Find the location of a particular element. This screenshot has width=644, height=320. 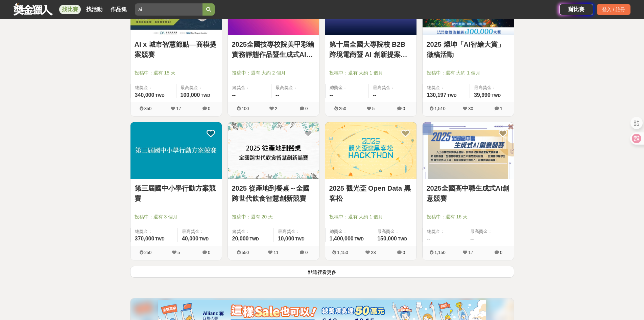

span: 130,197 is located at coordinates (437, 95).